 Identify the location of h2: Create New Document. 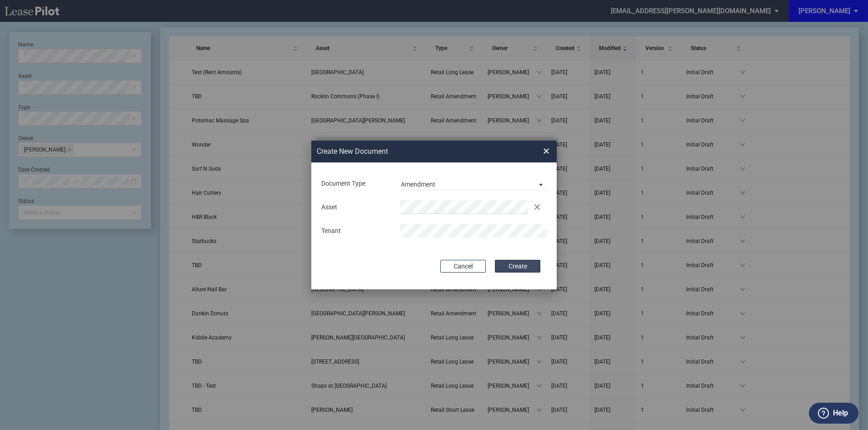
(413, 151).